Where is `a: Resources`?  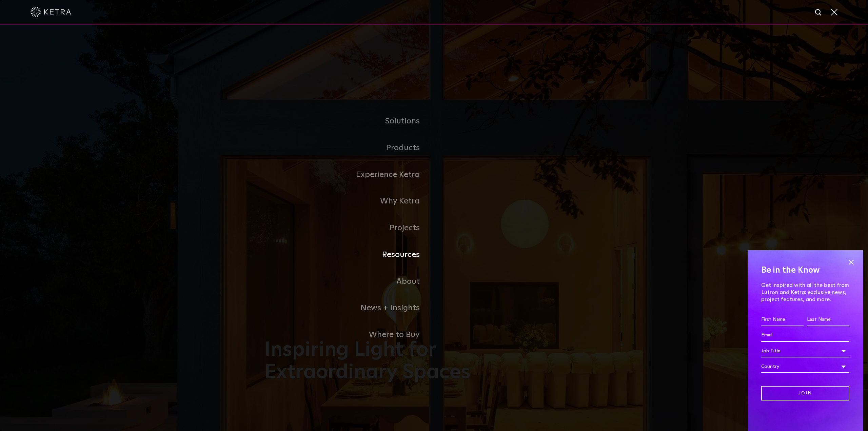
a: Resources is located at coordinates (349, 255).